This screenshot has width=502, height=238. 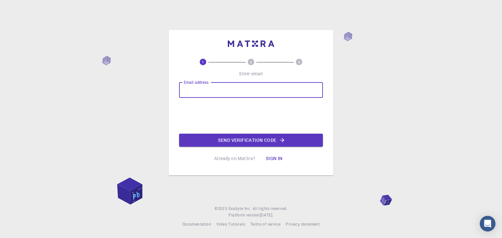 I want to click on text: 1, so click(x=203, y=62).